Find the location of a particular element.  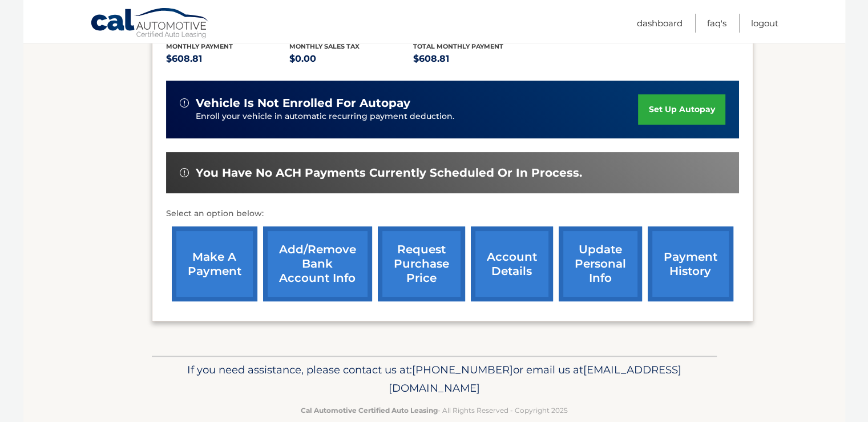

a: set up autopay is located at coordinates (682, 110).